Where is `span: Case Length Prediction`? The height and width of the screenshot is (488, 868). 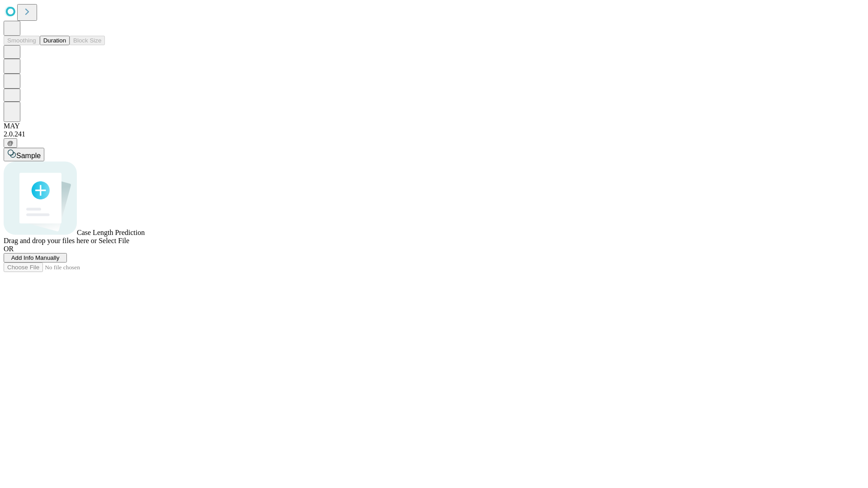 span: Case Length Prediction is located at coordinates (111, 233).